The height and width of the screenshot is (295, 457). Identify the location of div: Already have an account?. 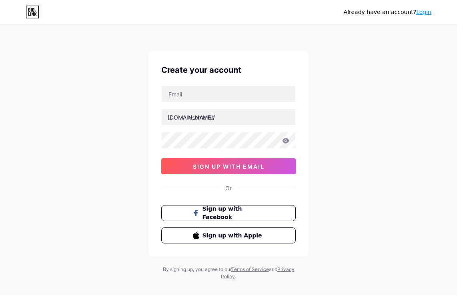
(387, 12).